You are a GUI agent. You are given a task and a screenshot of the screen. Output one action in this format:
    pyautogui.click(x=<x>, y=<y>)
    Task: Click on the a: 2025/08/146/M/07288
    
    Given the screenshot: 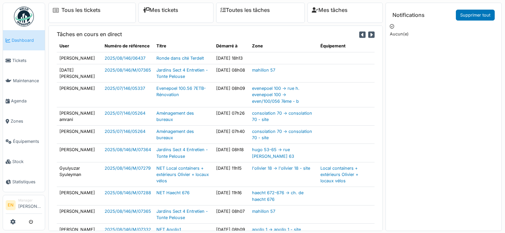 What is the action you would take?
    pyautogui.click(x=128, y=193)
    